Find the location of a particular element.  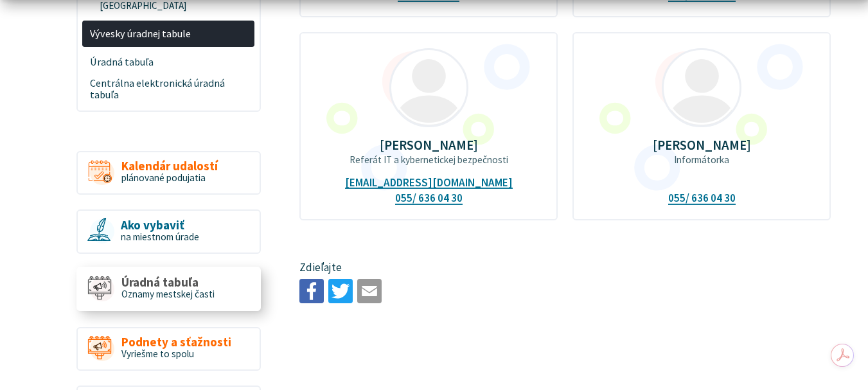

span: plánované podujatia is located at coordinates (163, 177).